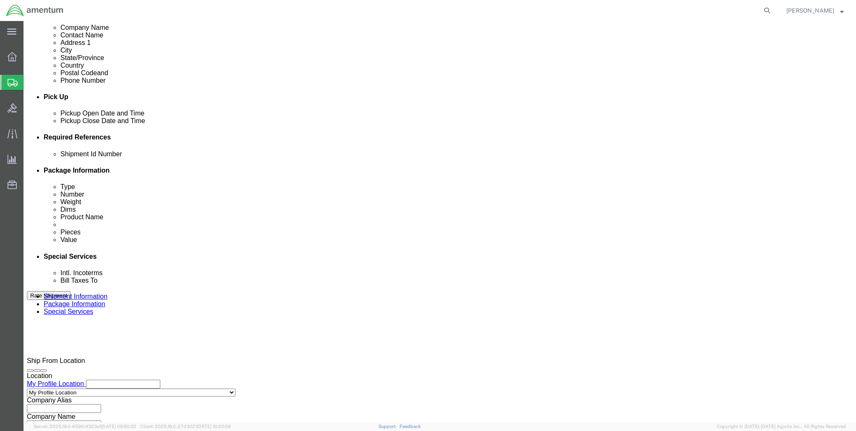  What do you see at coordinates (85, 426) in the screenshot?
I see `span: Server: 2025.18.0-659fc4323ef` at bounding box center [85, 426].